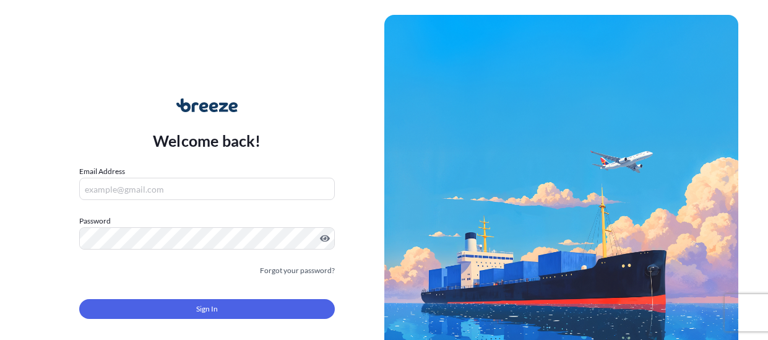  I want to click on a: Forgot your password?, so click(297, 271).